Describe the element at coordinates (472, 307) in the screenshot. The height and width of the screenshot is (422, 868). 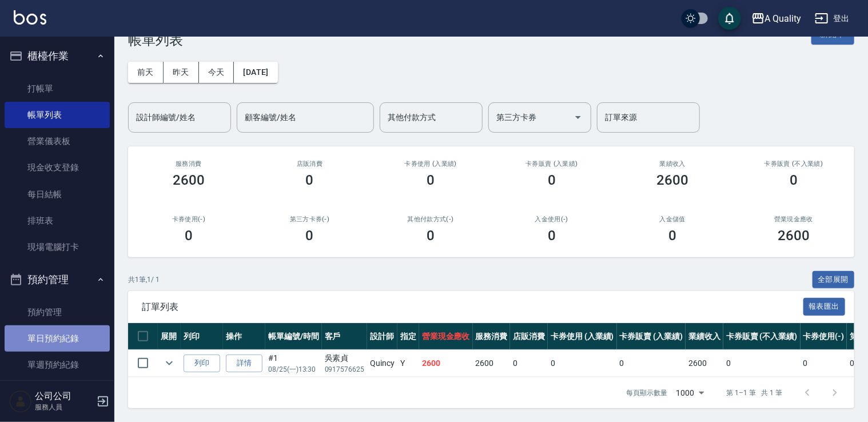
I see `span: 訂單列表` at that location.